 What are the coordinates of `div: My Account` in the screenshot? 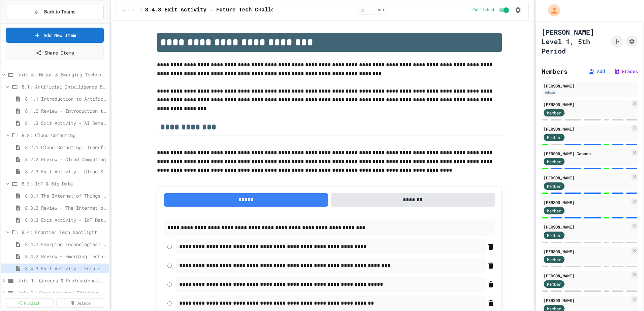 It's located at (551, 10).